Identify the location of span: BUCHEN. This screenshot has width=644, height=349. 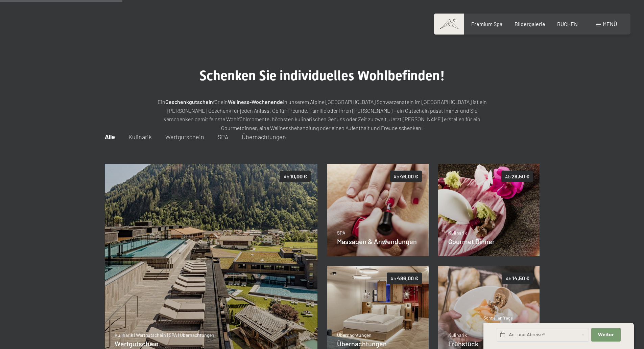
(567, 24).